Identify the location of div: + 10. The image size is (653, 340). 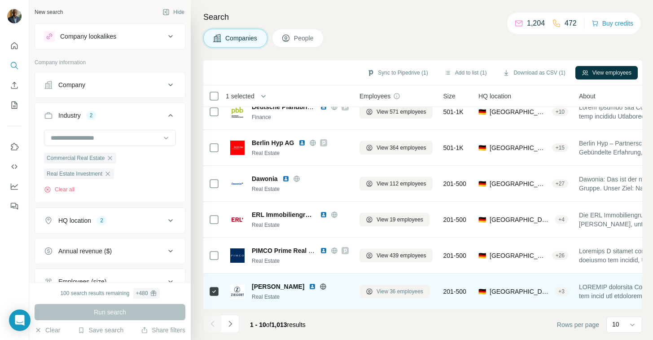
(560, 112).